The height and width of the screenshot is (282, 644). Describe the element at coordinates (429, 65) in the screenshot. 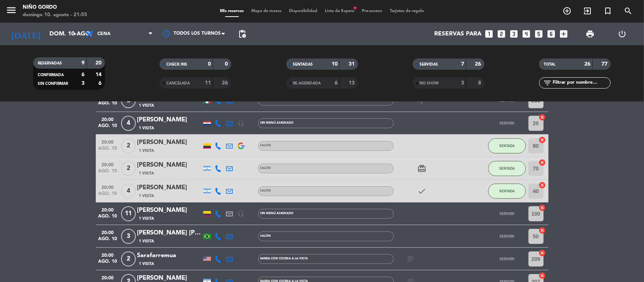

I see `span: SERVIDAS` at that location.